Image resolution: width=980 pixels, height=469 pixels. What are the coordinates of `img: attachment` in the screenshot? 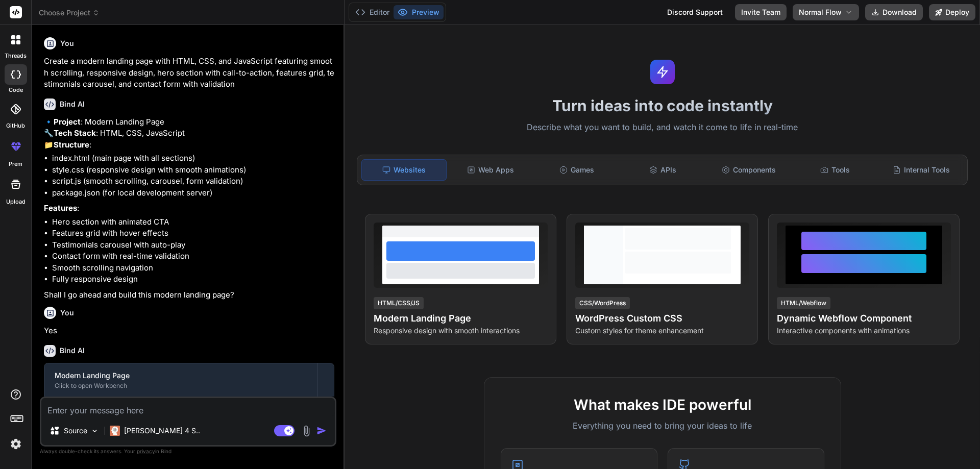 It's located at (306, 431).